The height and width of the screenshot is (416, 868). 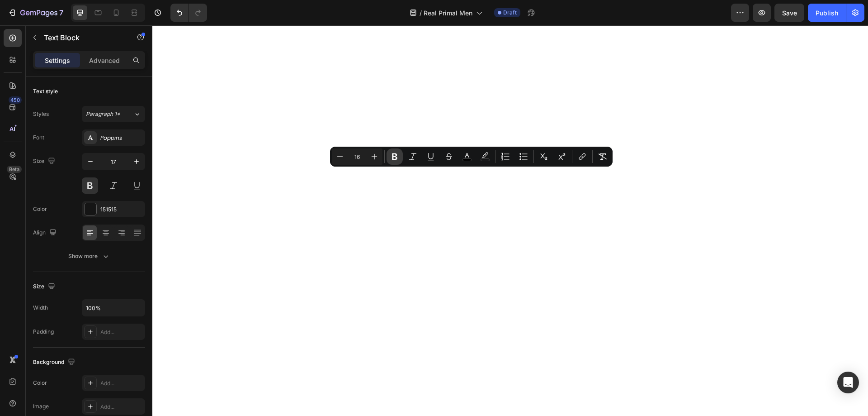 What do you see at coordinates (122, 138) in the screenshot?
I see `div: Poppins` at bounding box center [122, 138].